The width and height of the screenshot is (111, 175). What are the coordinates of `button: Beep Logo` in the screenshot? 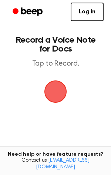 It's located at (55, 91).